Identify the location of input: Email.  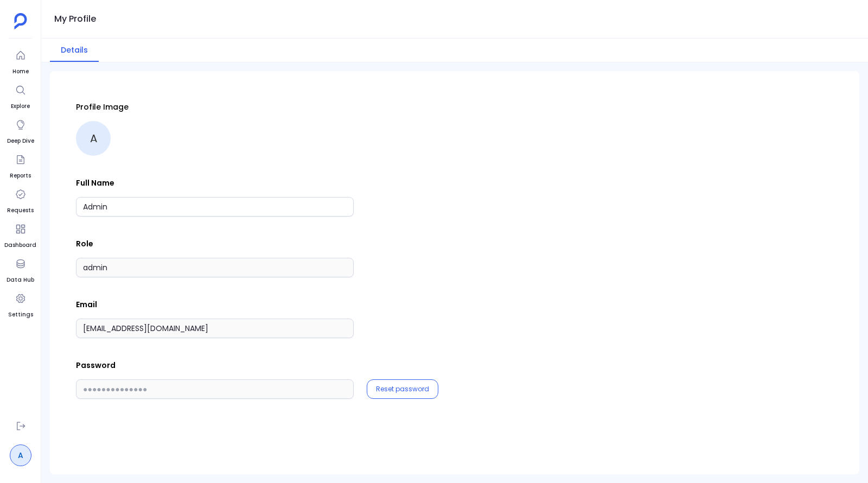
(215, 328).